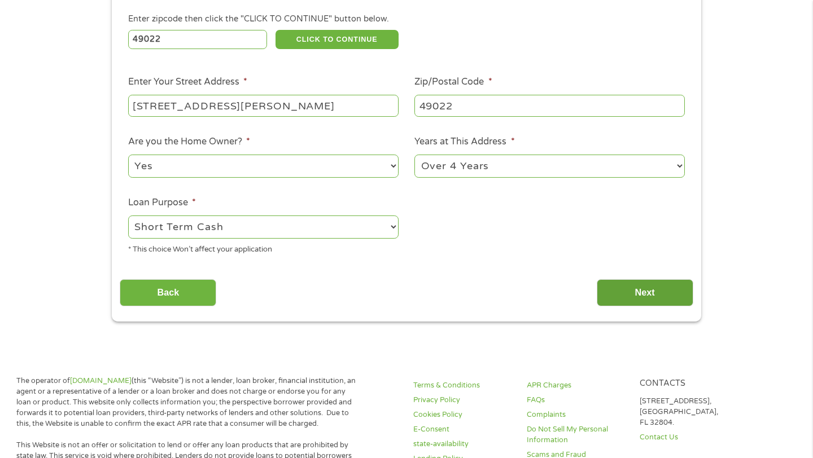 The image size is (813, 458). What do you see at coordinates (463, 429) in the screenshot?
I see `a: E-Consent` at bounding box center [463, 429].